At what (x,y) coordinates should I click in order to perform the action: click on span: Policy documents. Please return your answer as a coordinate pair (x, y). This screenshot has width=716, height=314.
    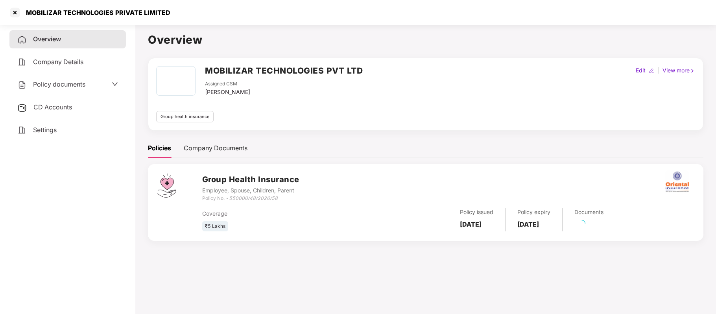
    Looking at the image, I should click on (59, 84).